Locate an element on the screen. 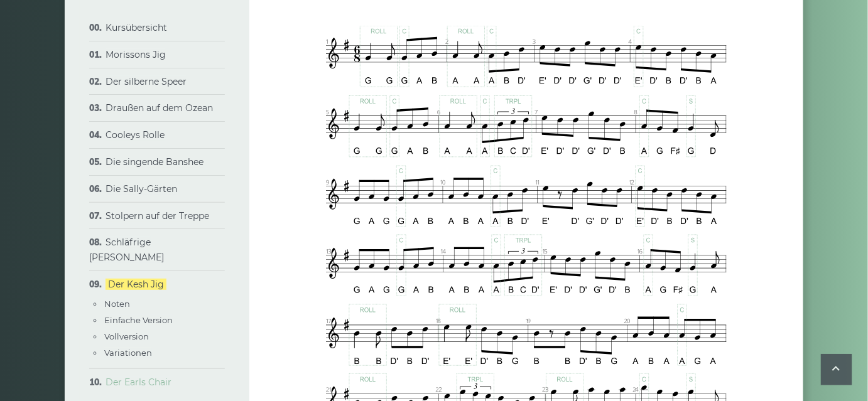  a: Draußen auf dem Ozean is located at coordinates (158, 108).